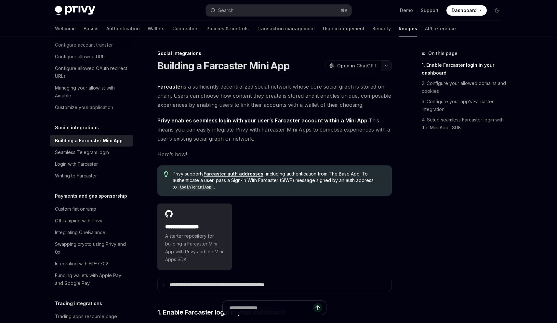 The width and height of the screenshot is (557, 323). I want to click on div: Custom fiat onramp, so click(75, 209).